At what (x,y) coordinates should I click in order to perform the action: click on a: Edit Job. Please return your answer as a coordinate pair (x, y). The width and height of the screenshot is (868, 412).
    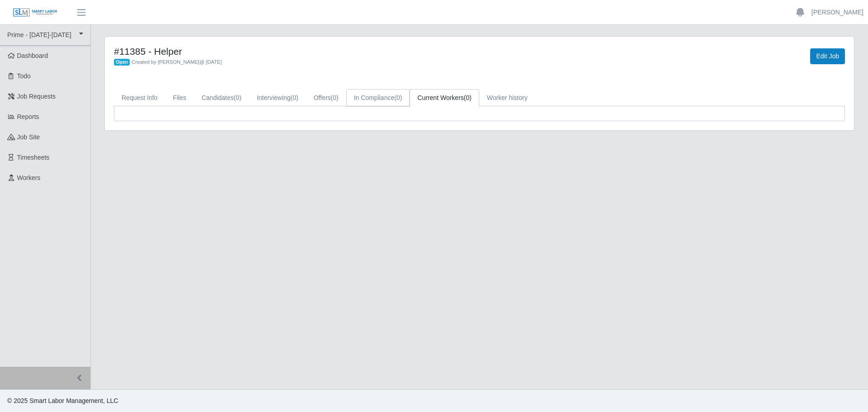
    Looking at the image, I should click on (827, 56).